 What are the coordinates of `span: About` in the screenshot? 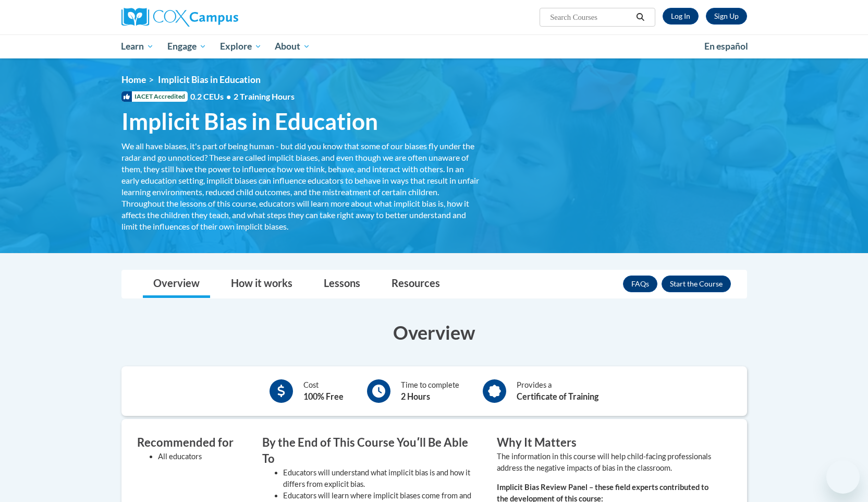 It's located at (292, 47).